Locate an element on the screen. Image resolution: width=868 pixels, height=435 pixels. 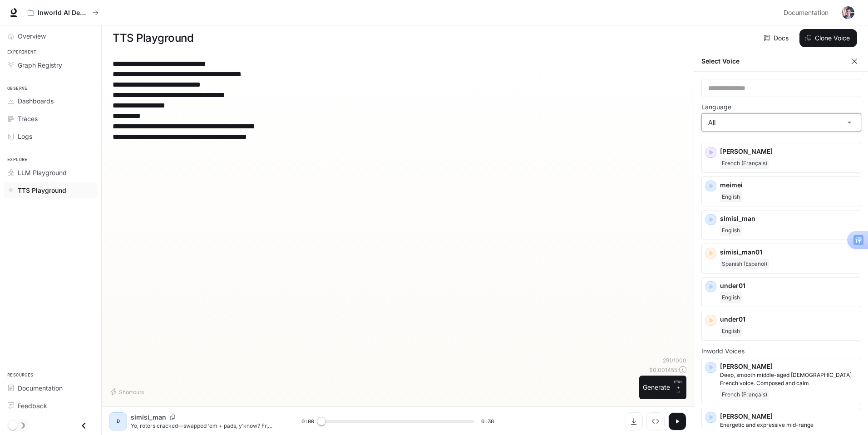
p: simisi_man01 is located at coordinates (789, 252).